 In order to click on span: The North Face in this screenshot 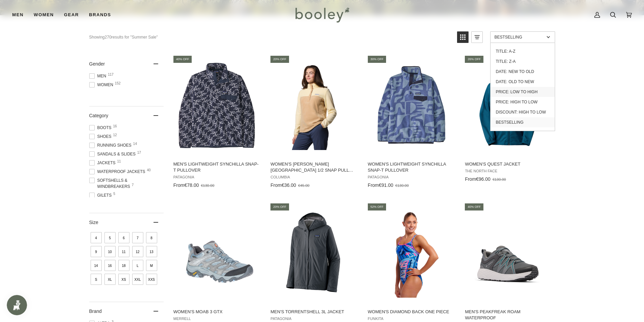, I will do `click(508, 171)`.